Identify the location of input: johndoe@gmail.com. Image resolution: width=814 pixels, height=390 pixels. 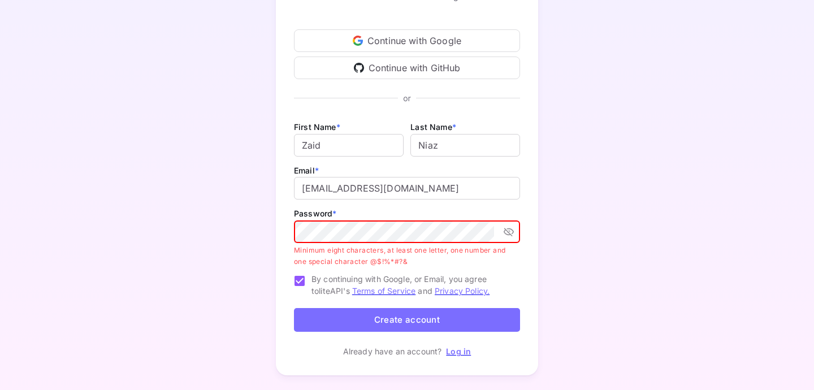
(407, 188).